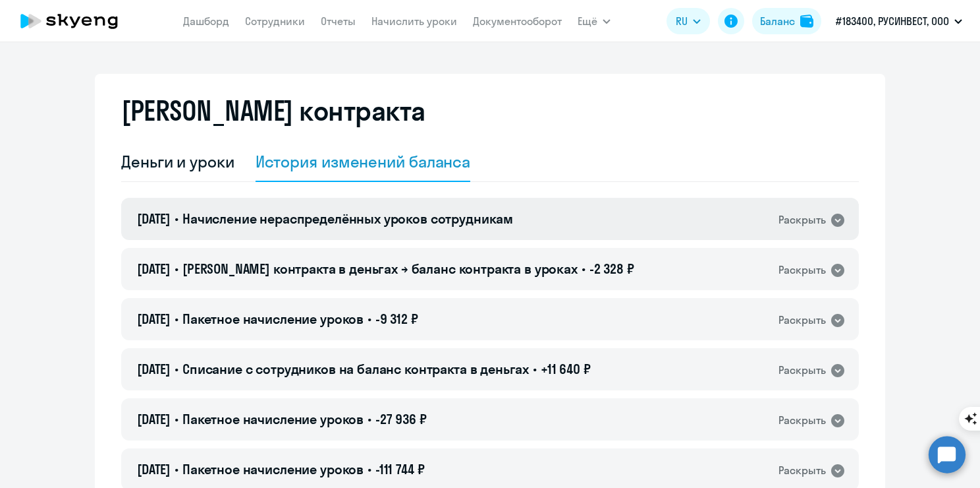 The image size is (980, 488). What do you see at coordinates (899, 21) in the screenshot?
I see `button: #183400, РУСИНВЕСТ, ООО` at bounding box center [899, 21].